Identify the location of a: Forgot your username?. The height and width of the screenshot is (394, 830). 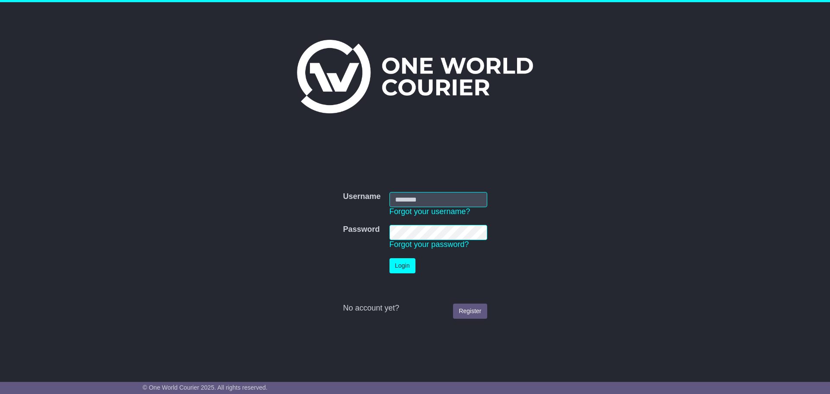
(430, 211).